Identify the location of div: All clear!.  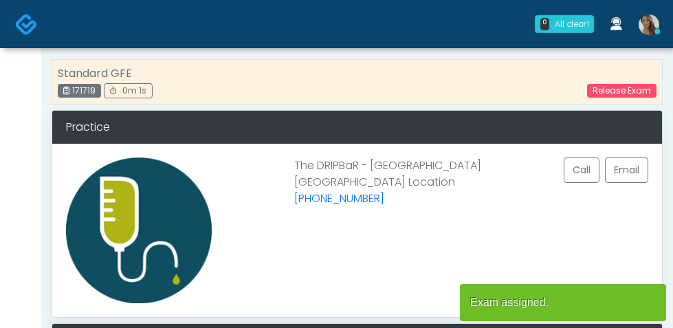
(571, 24).